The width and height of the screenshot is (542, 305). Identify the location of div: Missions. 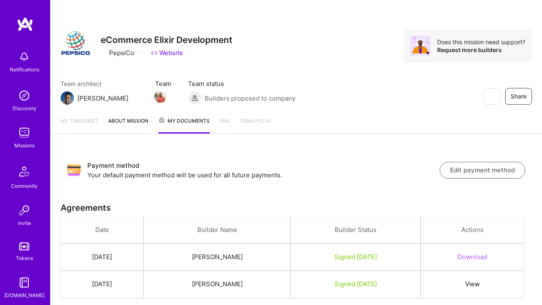
(24, 145).